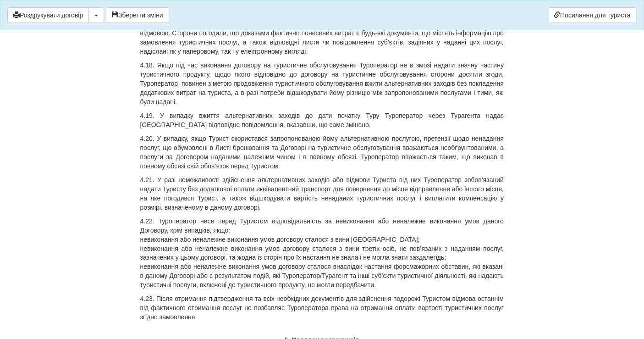  What do you see at coordinates (592, 15) in the screenshot?
I see `a: Посилання для туриста` at bounding box center [592, 15].